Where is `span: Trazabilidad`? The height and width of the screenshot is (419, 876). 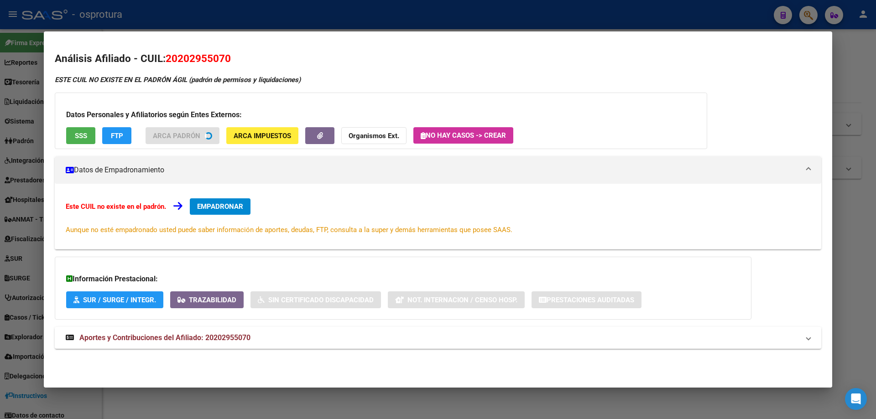 span: Trazabilidad is located at coordinates (213, 300).